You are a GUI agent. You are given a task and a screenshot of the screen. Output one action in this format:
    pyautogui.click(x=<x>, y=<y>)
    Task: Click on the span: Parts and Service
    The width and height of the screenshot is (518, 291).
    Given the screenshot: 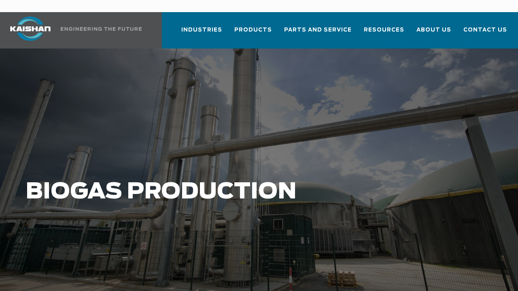 What is the action you would take?
    pyautogui.click(x=317, y=30)
    